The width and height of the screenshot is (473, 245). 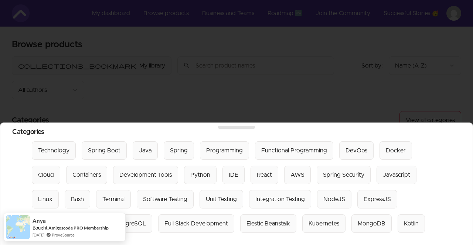 I want to click on div: Terminal, so click(x=113, y=199).